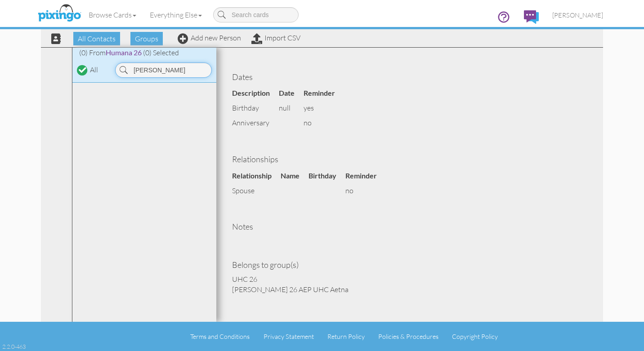  What do you see at coordinates (410, 266) in the screenshot?
I see `h4: Belongs to group(s)` at bounding box center [410, 266].